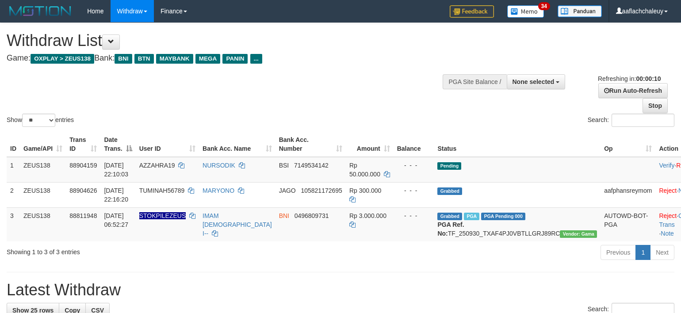 The width and height of the screenshot is (681, 313). Describe the element at coordinates (340, 290) in the screenshot. I see `h1: Latest Withdraw` at that location.